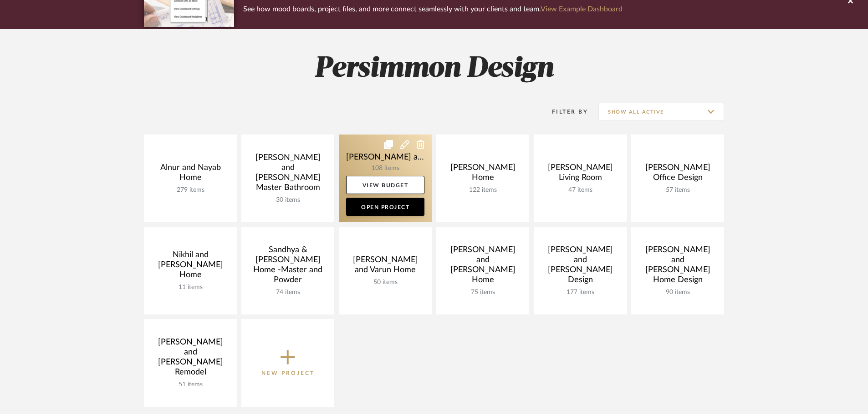  What do you see at coordinates (433, 9) in the screenshot?
I see `p: See how mood boards, project files, and more connect seamlessly with your clients and team.` at bounding box center [433, 9].